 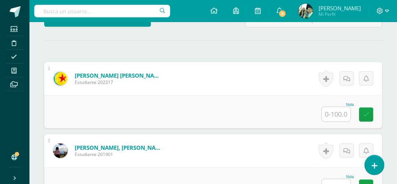 I want to click on img: d0f72e53ac7f59155aa9854f0d9dadb6.png, so click(x=60, y=79).